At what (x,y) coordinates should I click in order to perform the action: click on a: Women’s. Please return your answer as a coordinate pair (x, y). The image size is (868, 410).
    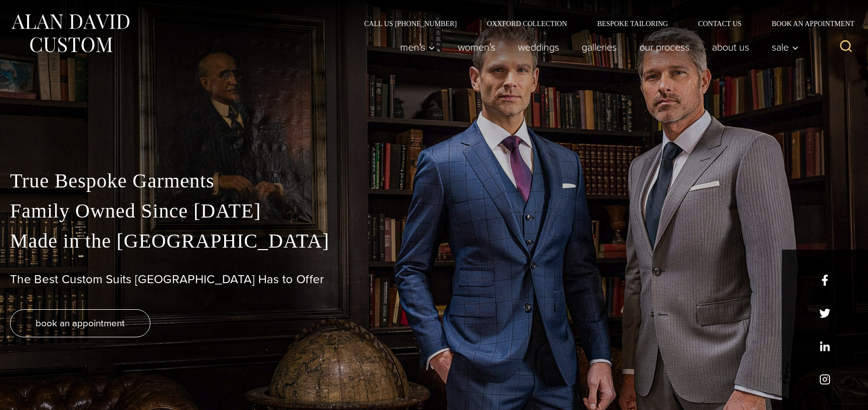
    Looking at the image, I should click on (476, 47).